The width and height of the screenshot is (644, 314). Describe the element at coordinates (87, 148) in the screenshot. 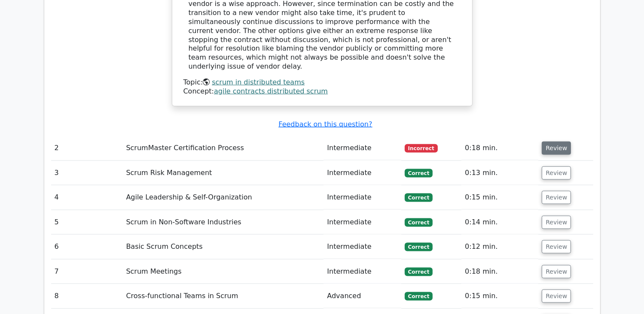

I see `td: 2` at that location.